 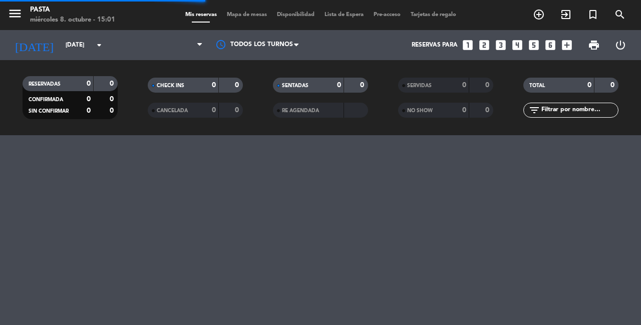 What do you see at coordinates (301, 111) in the screenshot?
I see `span: RE AGENDADA` at bounding box center [301, 111].